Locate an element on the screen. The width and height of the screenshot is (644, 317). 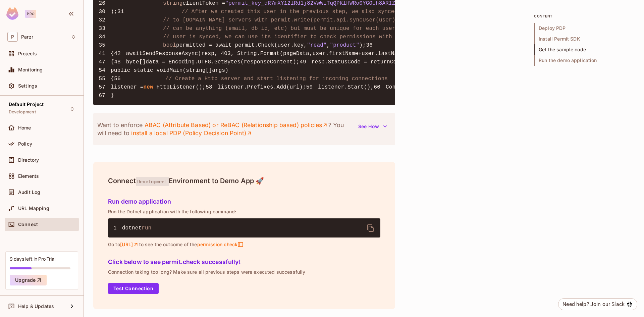
span: "product" is located at coordinates (345, 45).